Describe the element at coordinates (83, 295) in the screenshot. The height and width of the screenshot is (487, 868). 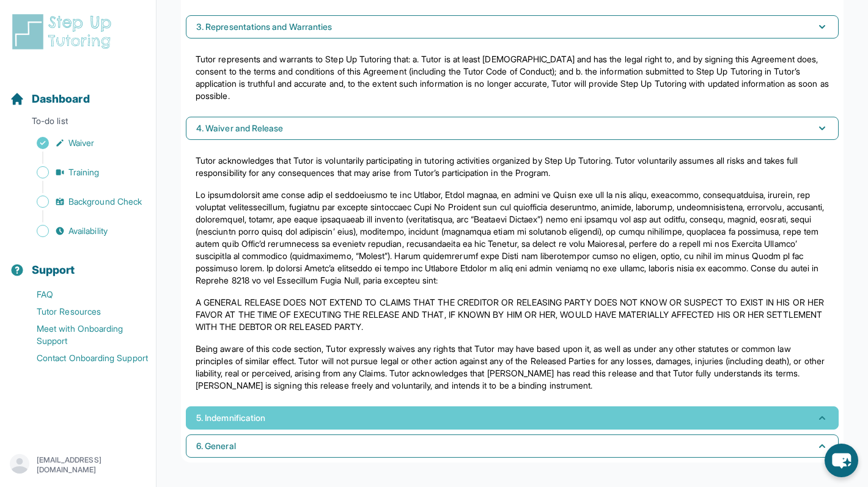
I see `a: FAQ` at that location.